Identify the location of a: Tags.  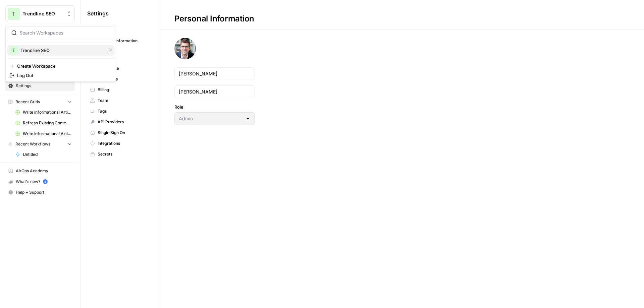
(120, 111).